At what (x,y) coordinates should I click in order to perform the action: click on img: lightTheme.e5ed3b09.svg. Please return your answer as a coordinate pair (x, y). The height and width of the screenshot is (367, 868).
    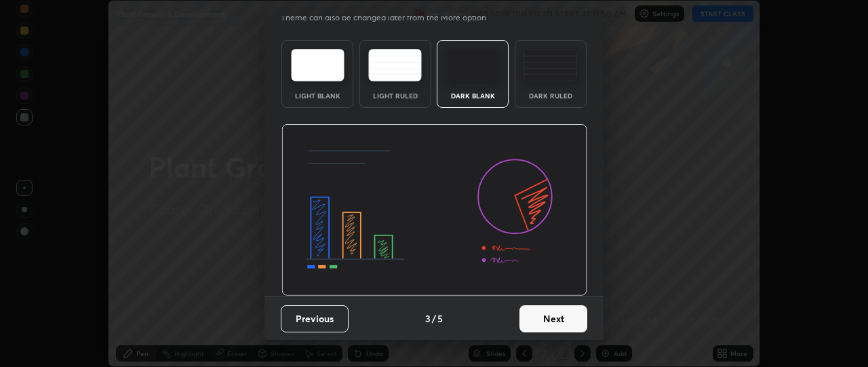
    Looking at the image, I should click on (318, 65).